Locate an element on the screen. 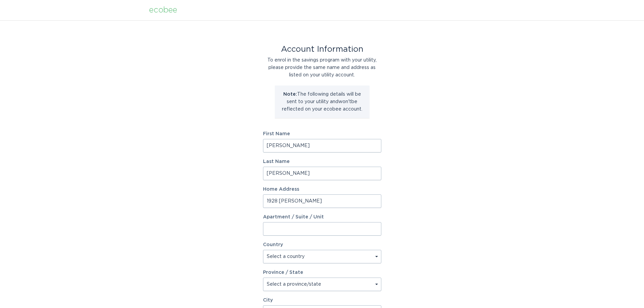 The height and width of the screenshot is (308, 644). div: ecobee is located at coordinates (163, 10).